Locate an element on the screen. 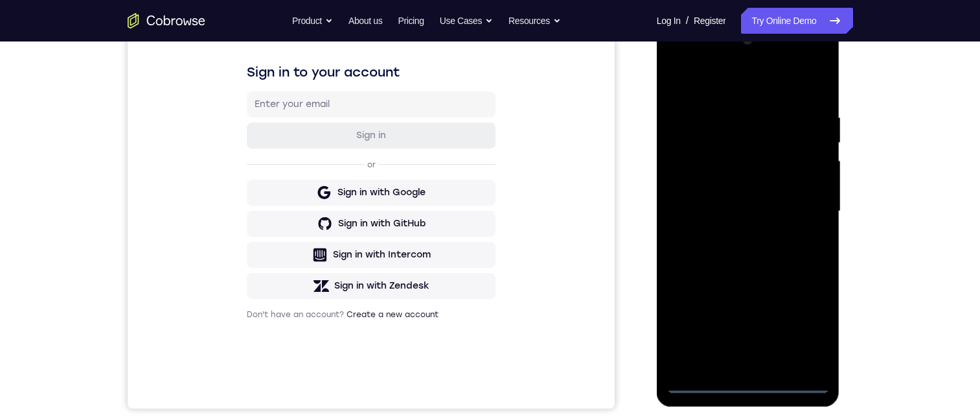 The width and height of the screenshot is (980, 419). button: Resources is located at coordinates (534, 21).